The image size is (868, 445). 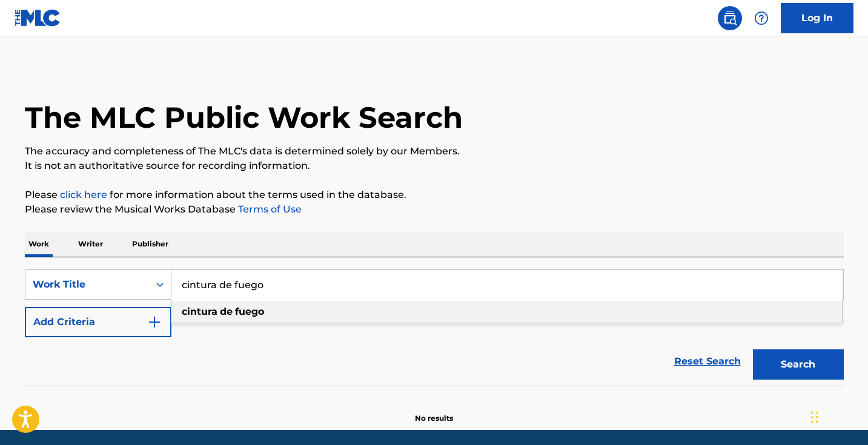 What do you see at coordinates (817, 18) in the screenshot?
I see `a: Log In` at bounding box center [817, 18].